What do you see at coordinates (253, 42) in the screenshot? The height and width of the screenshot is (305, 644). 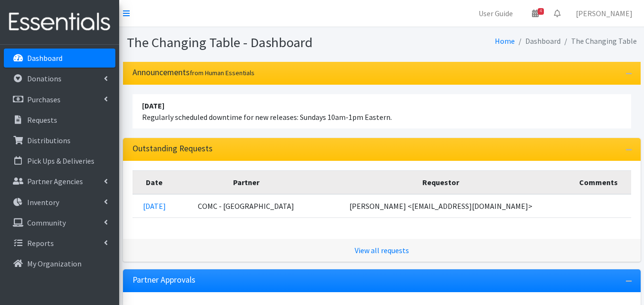 I see `h1: The Changing Table - Dashboard` at bounding box center [253, 42].